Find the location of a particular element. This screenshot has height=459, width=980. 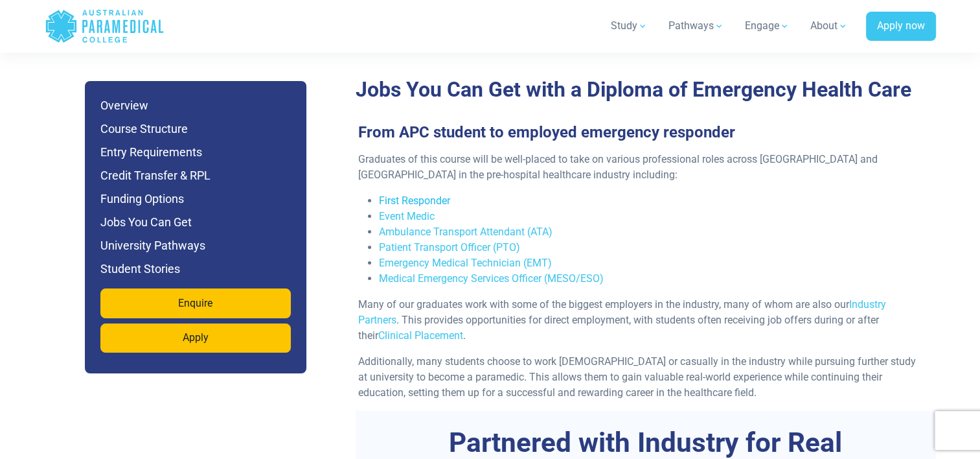

a: First Responder is located at coordinates (414, 200).